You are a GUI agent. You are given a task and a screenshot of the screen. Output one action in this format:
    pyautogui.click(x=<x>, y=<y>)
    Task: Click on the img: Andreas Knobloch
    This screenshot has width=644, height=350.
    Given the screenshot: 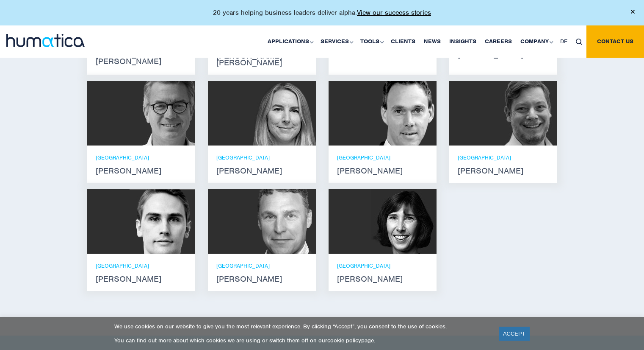 What is the action you would take?
    pyautogui.click(x=404, y=113)
    